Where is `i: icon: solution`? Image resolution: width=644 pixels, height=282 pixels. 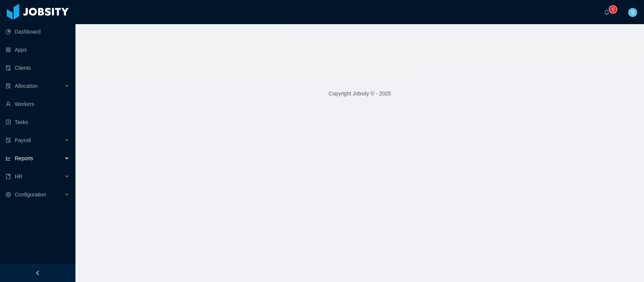
i: icon: solution is located at coordinates (8, 86).